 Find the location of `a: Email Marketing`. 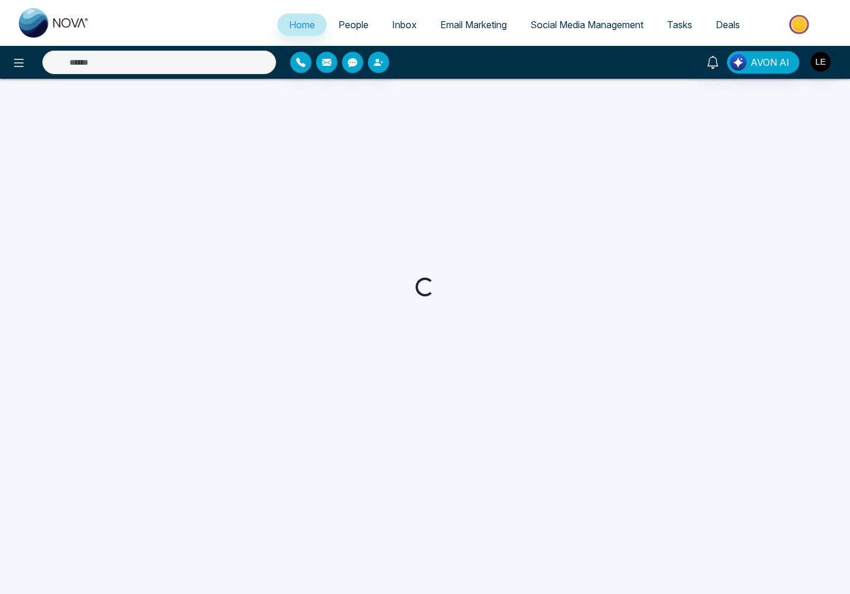

a: Email Marketing is located at coordinates (473, 25).